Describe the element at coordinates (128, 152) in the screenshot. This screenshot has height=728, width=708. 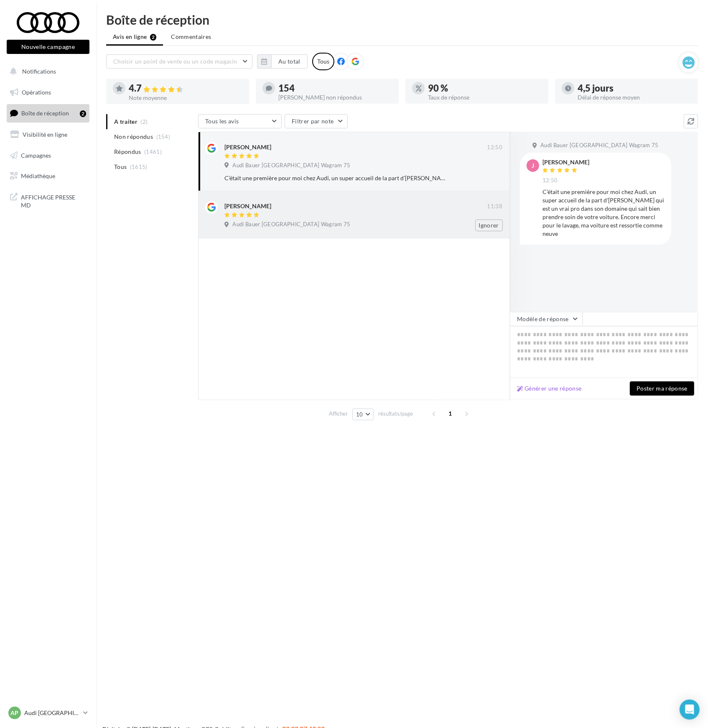
I see `span: Répondus` at that location.